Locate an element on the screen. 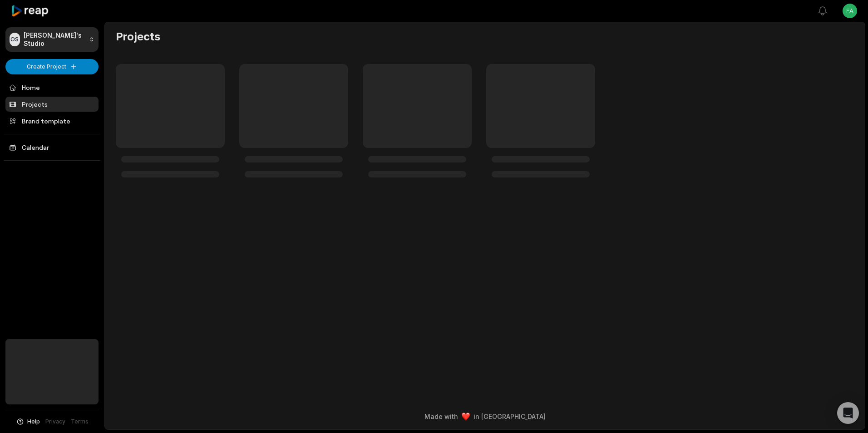  a: Projects is located at coordinates (51, 104).